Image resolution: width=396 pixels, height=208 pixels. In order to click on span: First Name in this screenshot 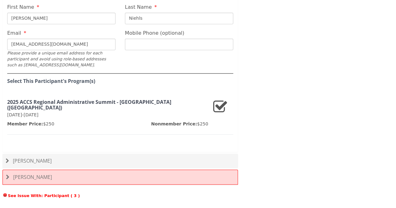, I will do `click(21, 7)`.